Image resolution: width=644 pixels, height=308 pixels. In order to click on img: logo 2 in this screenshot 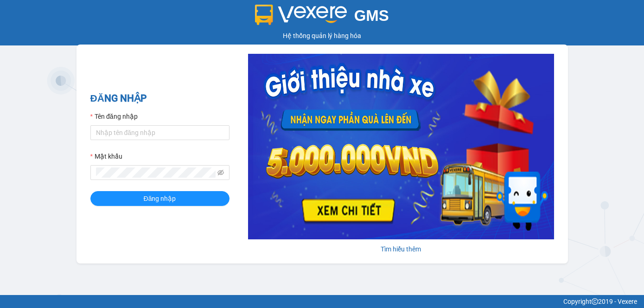, I will do `click(301, 15)`.